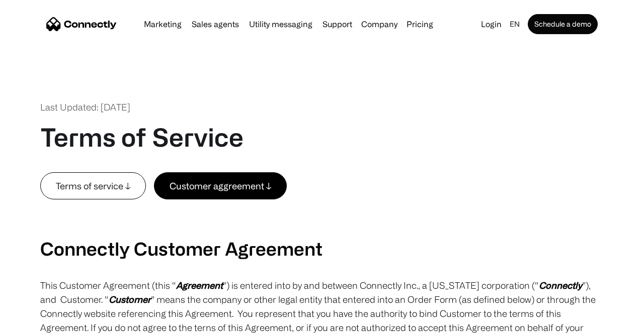  What do you see at coordinates (216, 24) in the screenshot?
I see `a: Sales agents` at bounding box center [216, 24].